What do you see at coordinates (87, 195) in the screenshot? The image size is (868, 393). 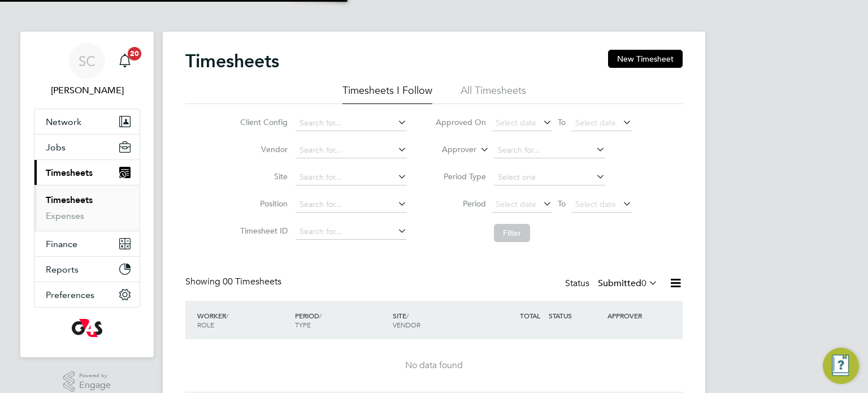 I see `nav: Main navigation` at bounding box center [87, 195].